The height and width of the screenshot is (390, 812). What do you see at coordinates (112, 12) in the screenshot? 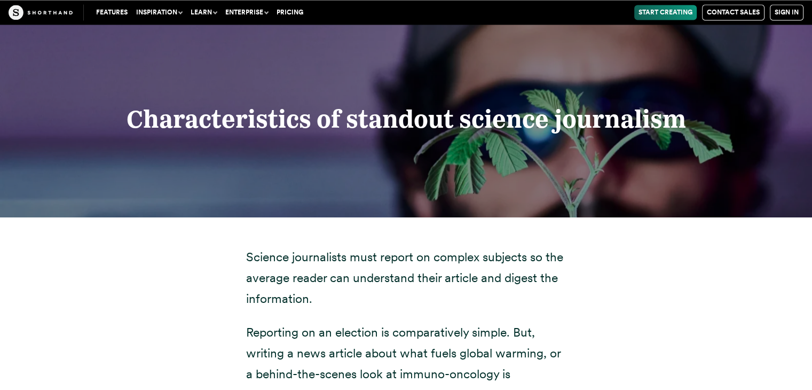
I see `a: Features` at bounding box center [112, 12].